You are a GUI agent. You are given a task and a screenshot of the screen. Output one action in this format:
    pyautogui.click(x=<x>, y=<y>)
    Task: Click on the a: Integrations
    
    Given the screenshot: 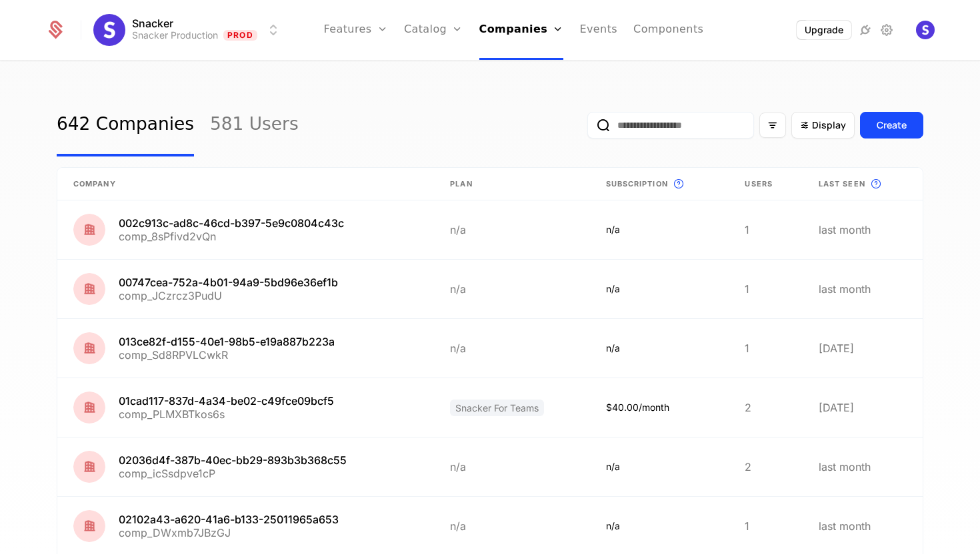 What is the action you would take?
    pyautogui.click(x=866, y=30)
    